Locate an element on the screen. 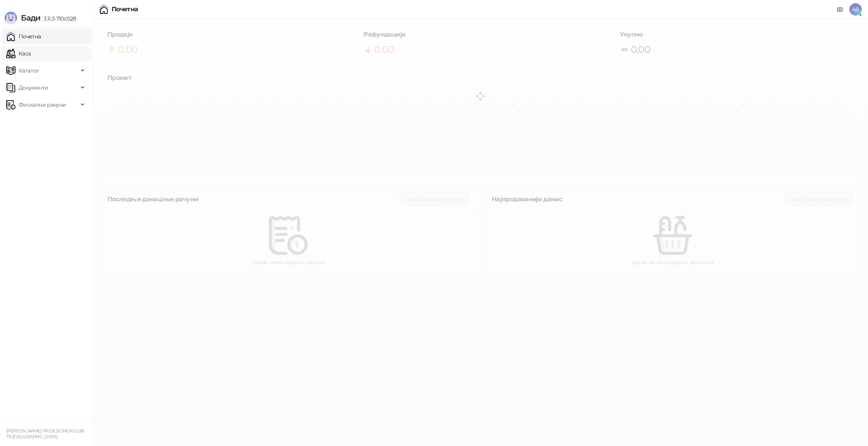 This screenshot has height=446, width=868. a: Каса is located at coordinates (18, 54).